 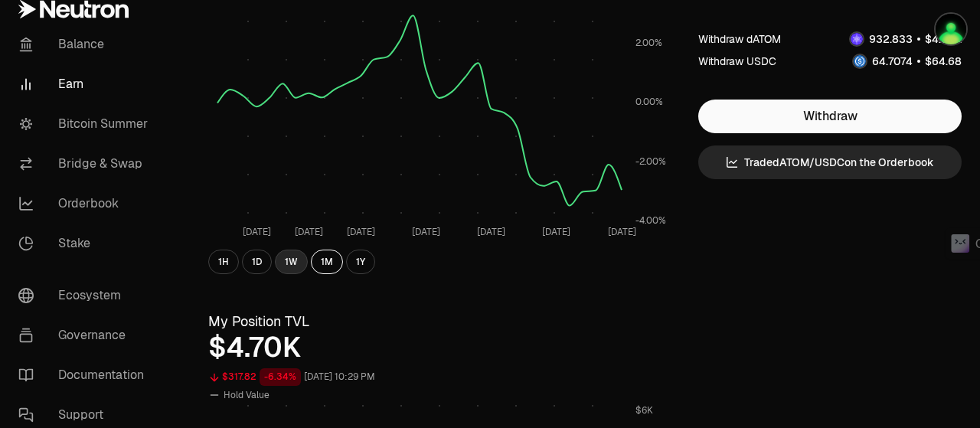 I want to click on img: dATOM Logo, so click(x=857, y=39).